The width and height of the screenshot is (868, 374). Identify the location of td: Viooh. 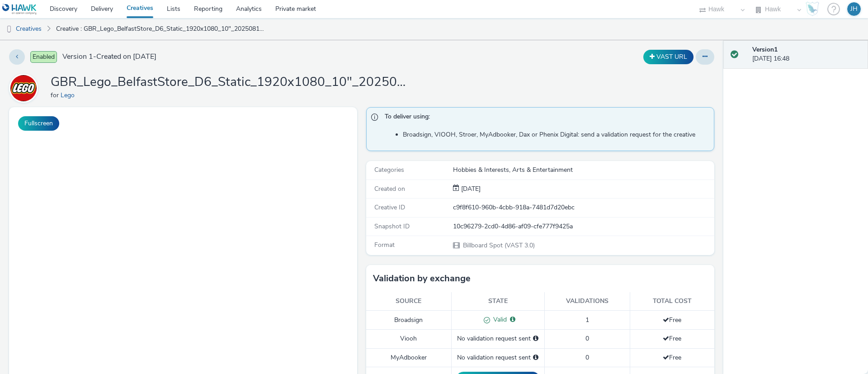
(409, 339).